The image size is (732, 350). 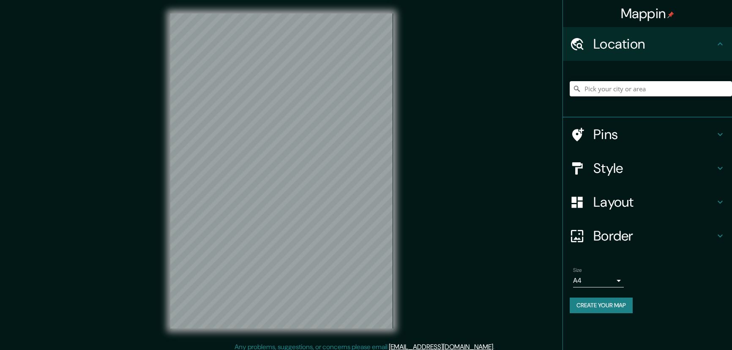 What do you see at coordinates (598, 281) in the screenshot?
I see `div: A4` at bounding box center [598, 281].